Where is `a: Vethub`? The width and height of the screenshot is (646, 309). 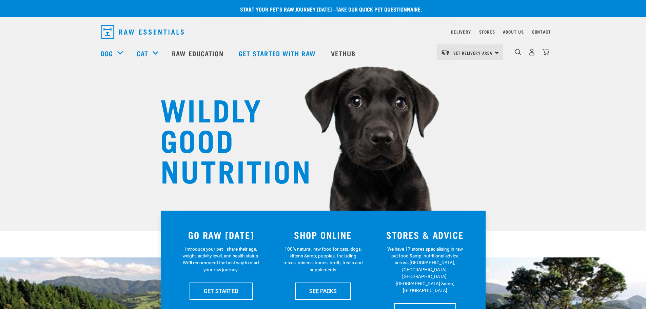 a: Vethub is located at coordinates (344, 53).